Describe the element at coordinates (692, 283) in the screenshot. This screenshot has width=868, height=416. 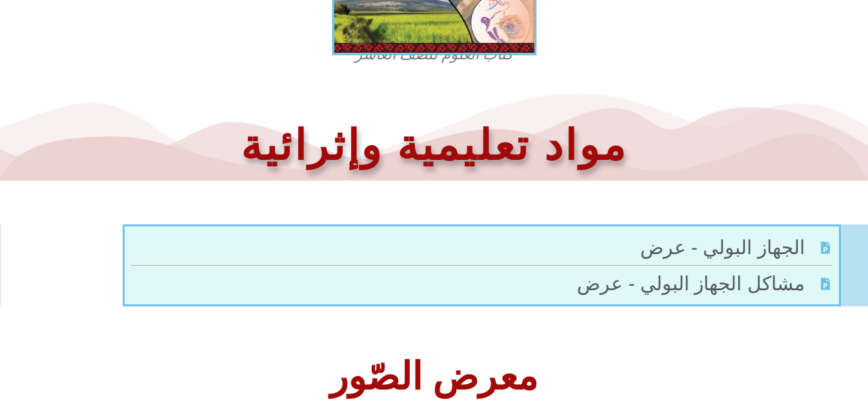
I see `span: مشاكل الجهاز البولي - عرض` at that location.